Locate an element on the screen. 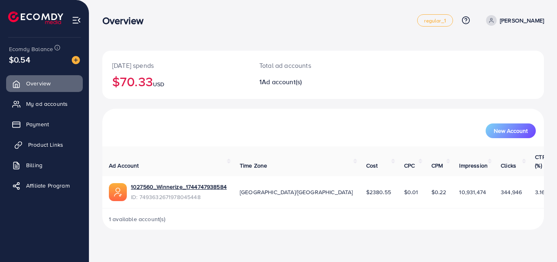  h2: 1 is located at coordinates (305, 82).